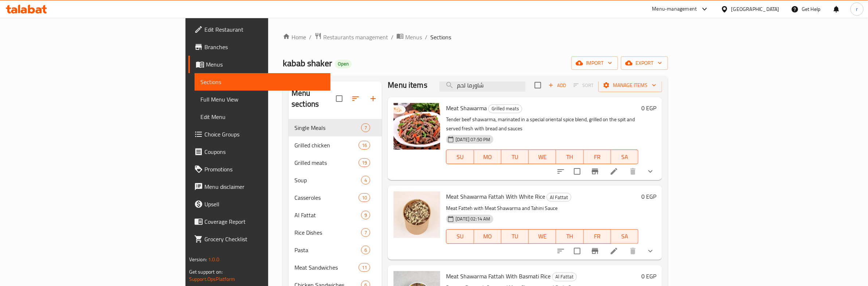 The height and width of the screenshot is (286, 868). What do you see at coordinates (356, 99) in the screenshot?
I see `span: Sort sections` at bounding box center [356, 99].